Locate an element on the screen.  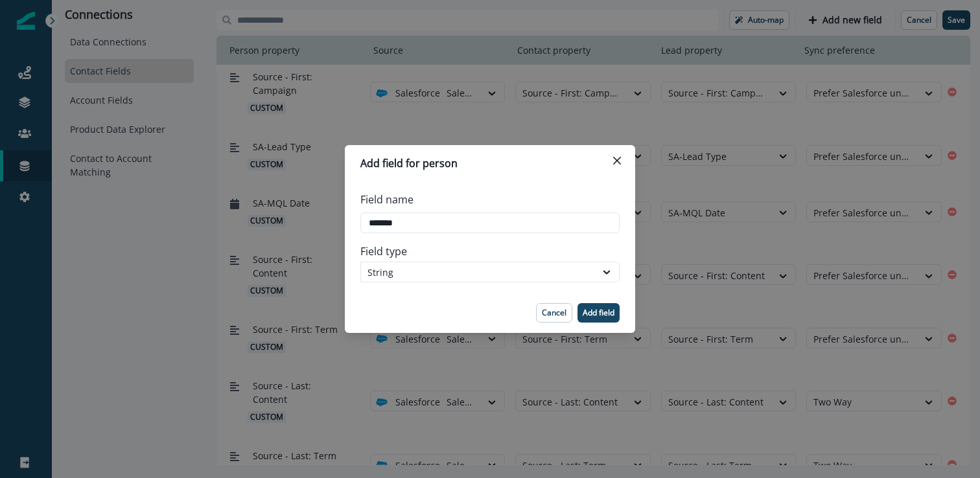
p: Cancel is located at coordinates (555, 313).